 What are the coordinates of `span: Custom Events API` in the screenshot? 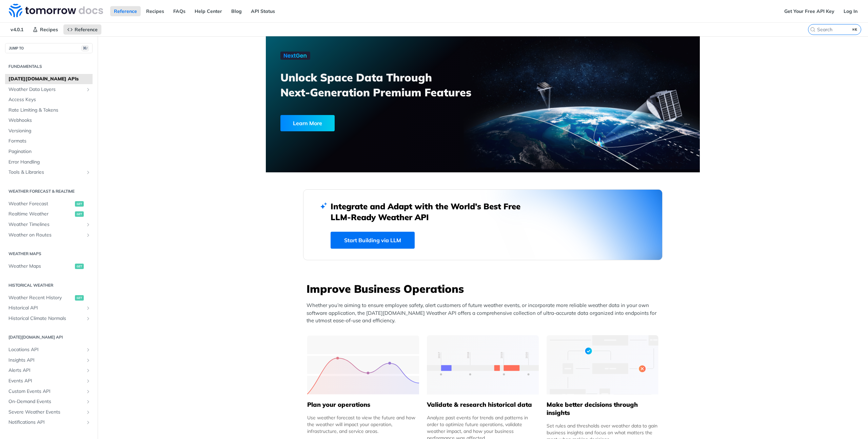 It's located at (46, 391).